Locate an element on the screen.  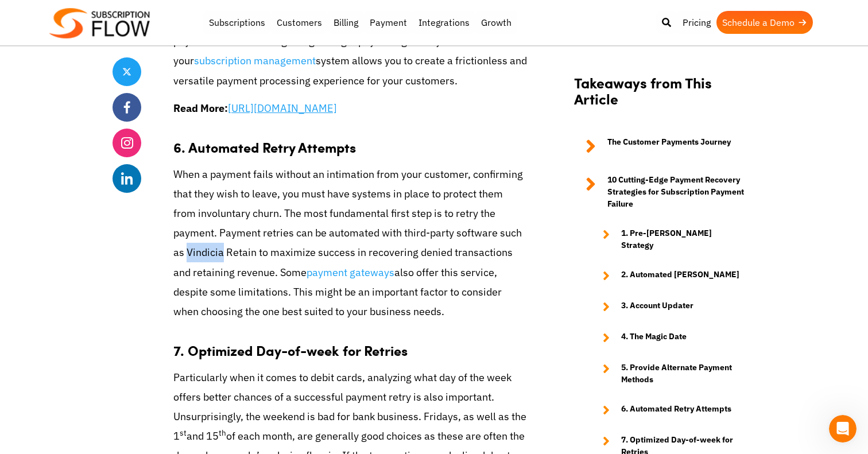
a: The Customer Payments Journey is located at coordinates (659, 147).